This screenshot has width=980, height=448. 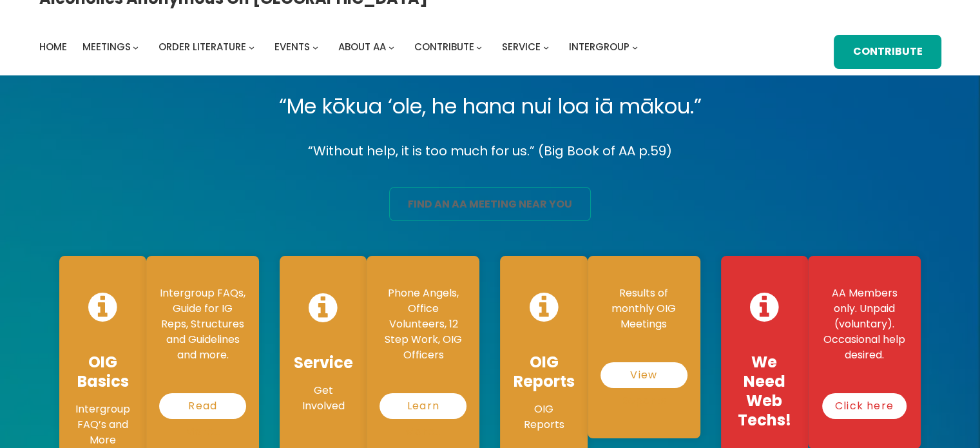 What do you see at coordinates (251, 47) in the screenshot?
I see `button: Order Literature submenu` at bounding box center [251, 47].